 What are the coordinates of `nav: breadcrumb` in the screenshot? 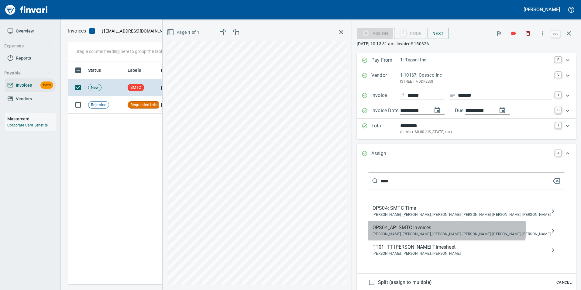 It's located at (77, 31).